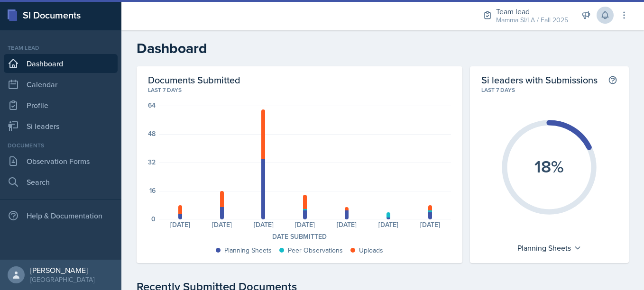  Describe the element at coordinates (152, 106) in the screenshot. I see `div: 64` at that location.